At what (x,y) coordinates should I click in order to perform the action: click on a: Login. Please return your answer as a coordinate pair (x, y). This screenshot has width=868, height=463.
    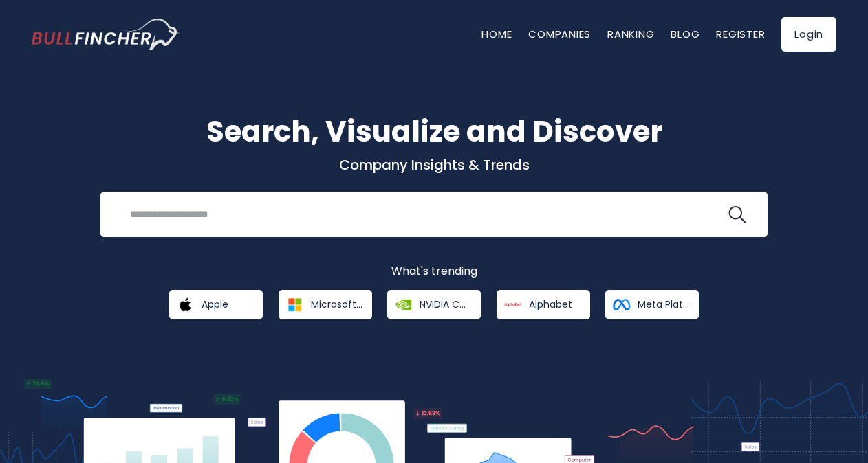
    Looking at the image, I should click on (809, 34).